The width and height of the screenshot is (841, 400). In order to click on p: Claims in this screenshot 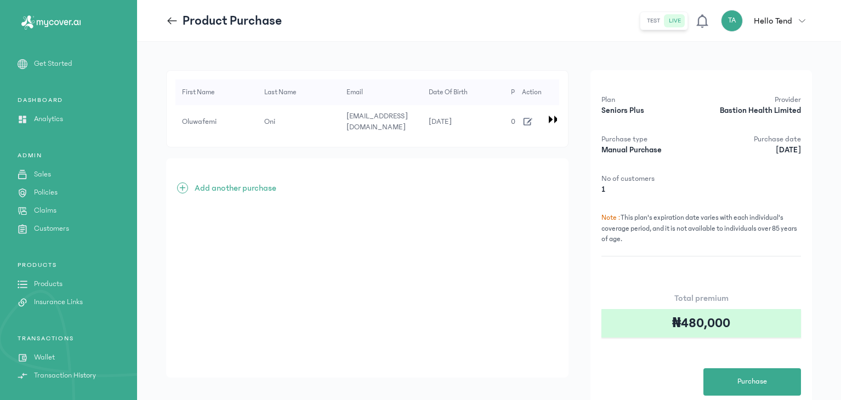, I will do `click(45, 210)`.